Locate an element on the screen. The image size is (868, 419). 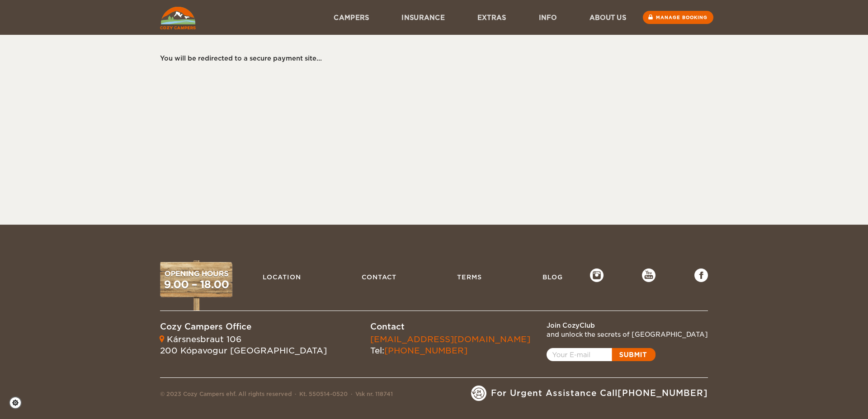
div: © 2023 Cozy Campers ehf. All rights reserved Kt. 550514-0520 Vsk nr. 118741 is located at coordinates (276, 395).